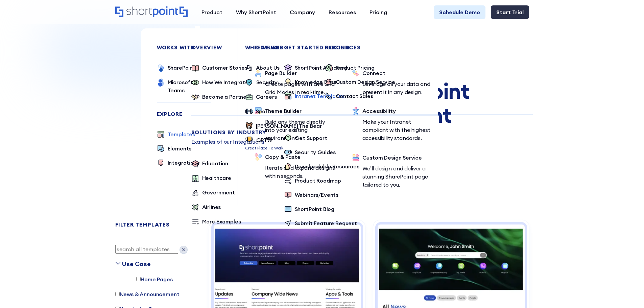 Image resolution: width=644 pixels, height=308 pixels. What do you see at coordinates (264, 112) in the screenshot?
I see `div: Sports` at bounding box center [264, 112].